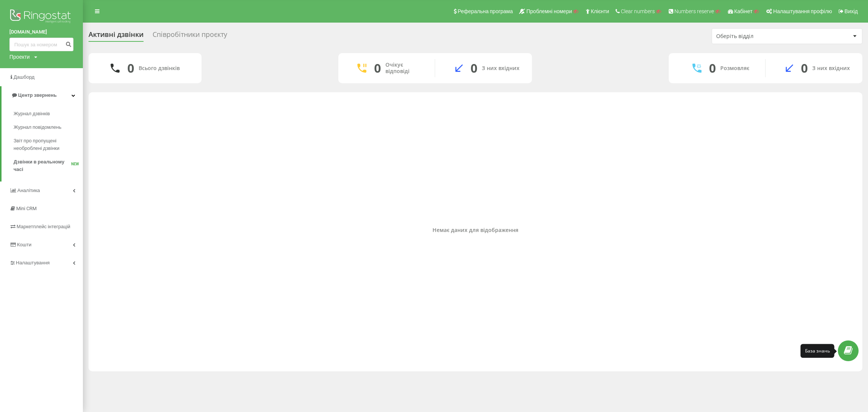  What do you see at coordinates (116, 36) in the screenshot?
I see `div: Активні дзвінки` at bounding box center [116, 36].